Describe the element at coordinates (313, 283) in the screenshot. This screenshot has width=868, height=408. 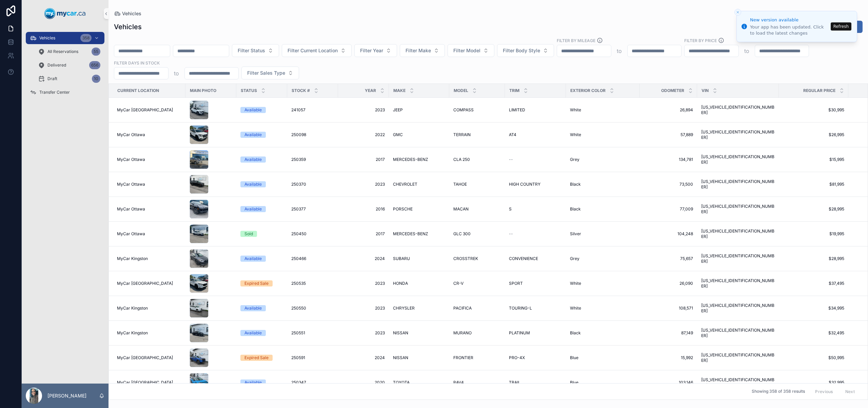
I see `a: 250535` at that location.